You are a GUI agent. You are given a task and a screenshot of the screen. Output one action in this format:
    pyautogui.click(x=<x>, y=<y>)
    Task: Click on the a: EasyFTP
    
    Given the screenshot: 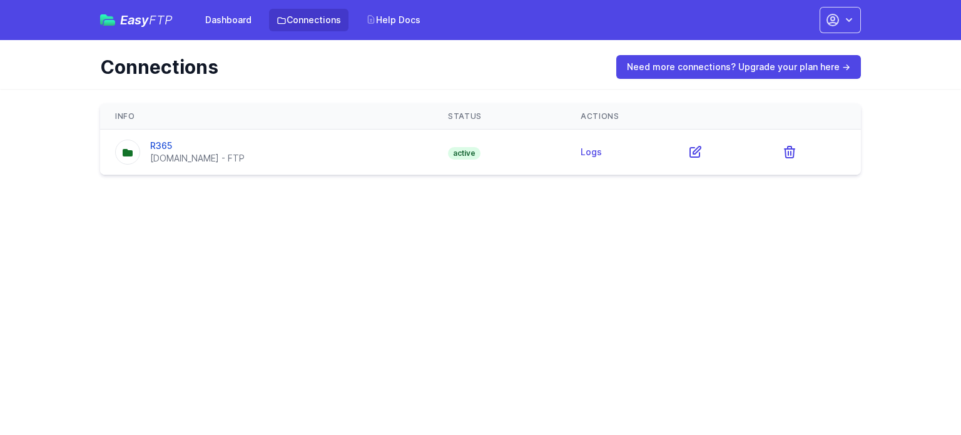 What is the action you would take?
    pyautogui.click(x=136, y=20)
    